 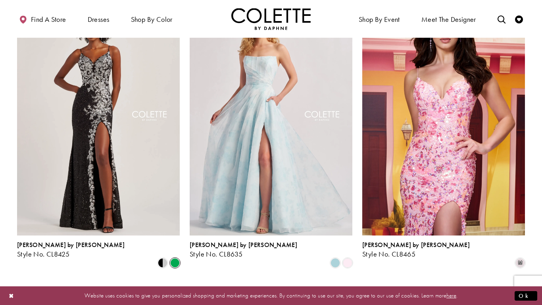 What do you see at coordinates (152, 19) in the screenshot?
I see `span: Shop by color` at bounding box center [152, 19].